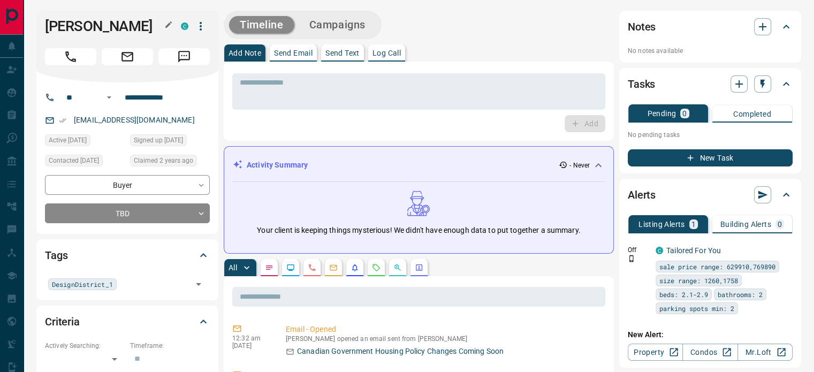 The image size is (814, 372). What do you see at coordinates (56, 255) in the screenshot?
I see `h2: Tags` at bounding box center [56, 255].